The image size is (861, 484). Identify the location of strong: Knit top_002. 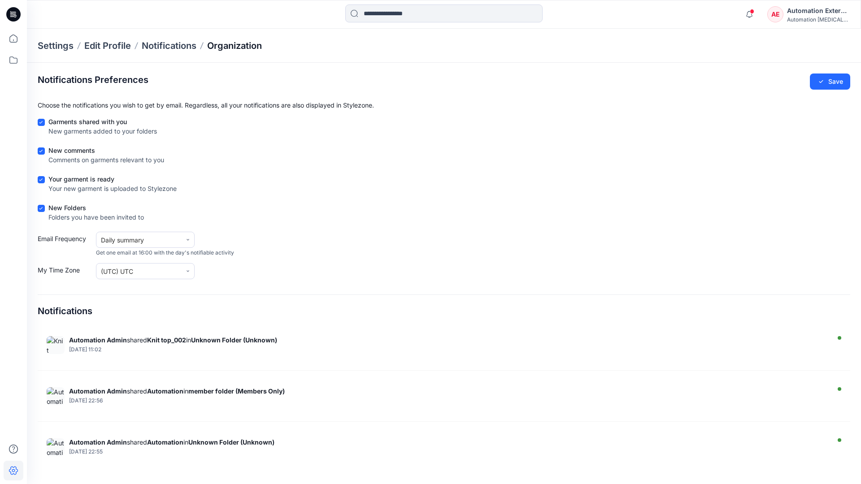
(166, 340).